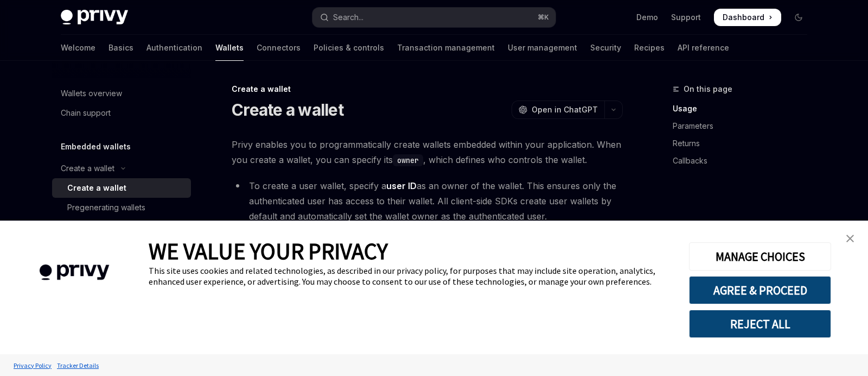  What do you see at coordinates (94, 17) in the screenshot?
I see `img: dark logo` at bounding box center [94, 17].